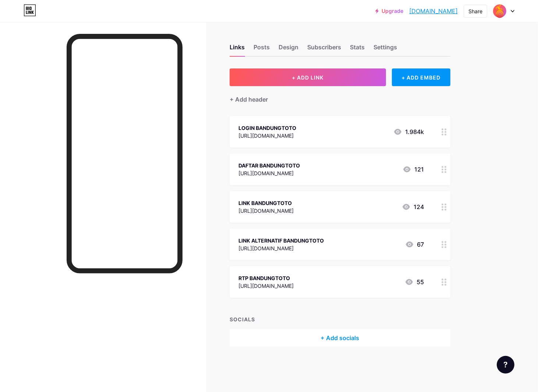  I want to click on div: Share, so click(476, 11).